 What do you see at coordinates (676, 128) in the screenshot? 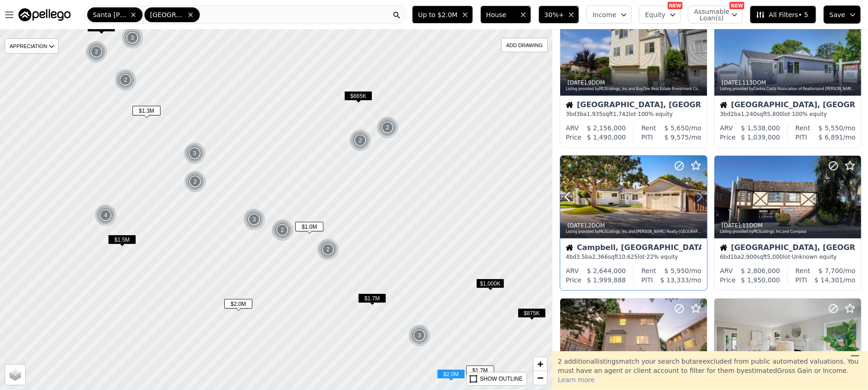
I see `span: $ 5,650` at bounding box center [676, 128].